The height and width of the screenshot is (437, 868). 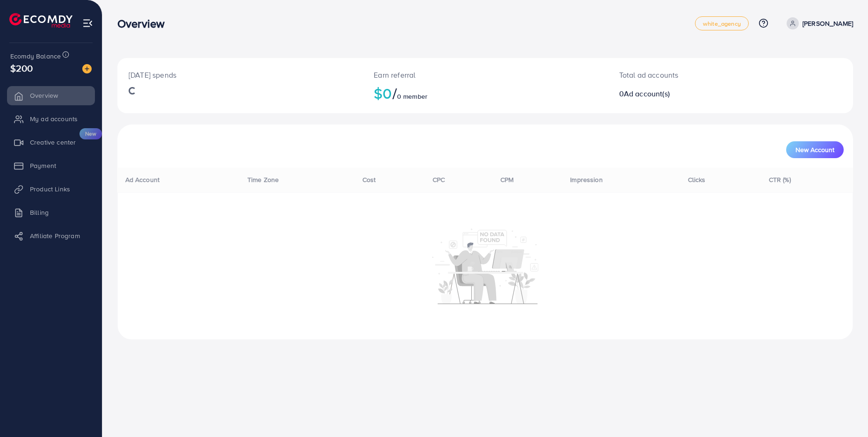 I want to click on h2: $0, so click(x=485, y=93).